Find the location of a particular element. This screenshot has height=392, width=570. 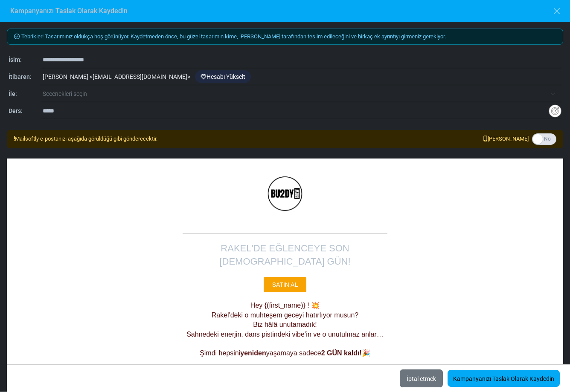

a: Hesabı Yükselt is located at coordinates (223, 77).